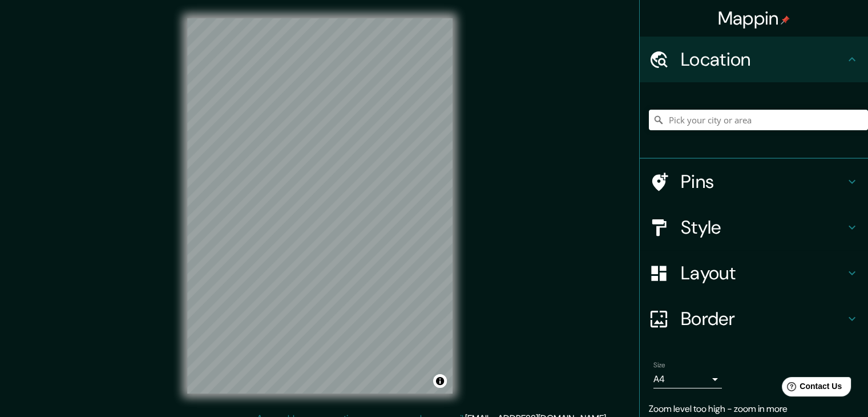 The image size is (868, 417). I want to click on div: Layout, so click(754, 273).